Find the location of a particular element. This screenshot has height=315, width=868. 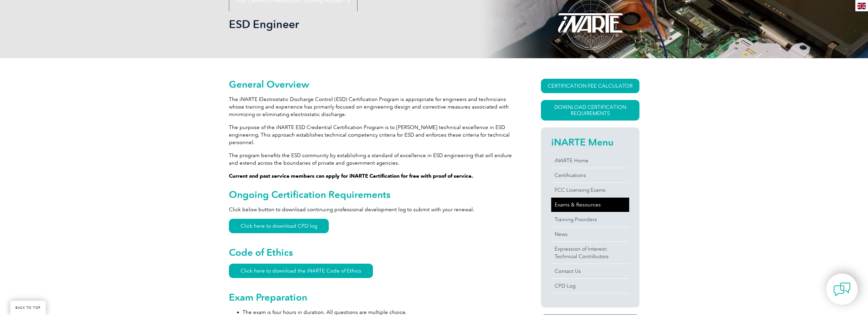

a: Training Providers is located at coordinates (590, 219).